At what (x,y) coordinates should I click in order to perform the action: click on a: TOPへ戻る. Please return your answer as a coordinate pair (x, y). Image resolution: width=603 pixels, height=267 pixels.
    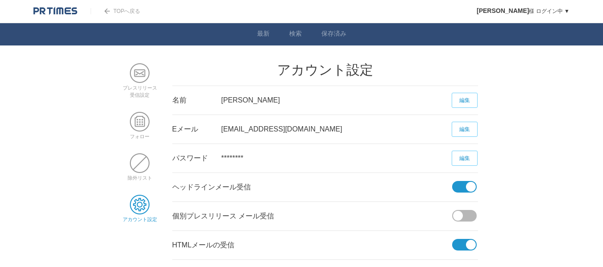
    Looking at the image, I should click on (115, 11).